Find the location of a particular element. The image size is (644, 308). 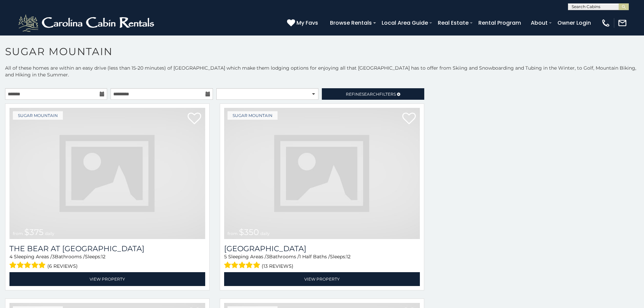

a: from $375 daily is located at coordinates (107, 174).